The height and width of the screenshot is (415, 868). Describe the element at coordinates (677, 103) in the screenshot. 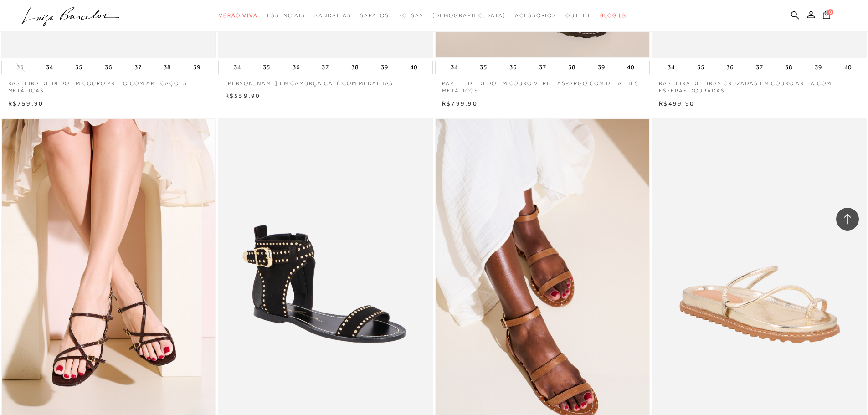

I see `span: R$499,90` at that location.